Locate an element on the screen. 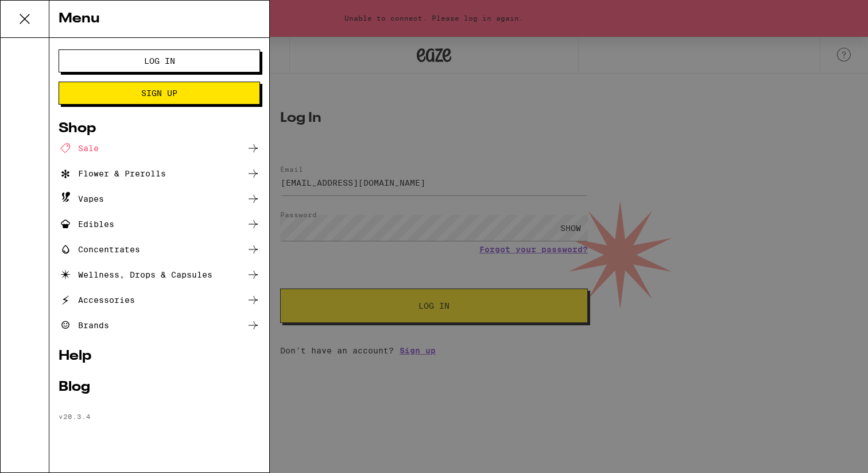 The height and width of the screenshot is (473, 868). div: Concentrates is located at coordinates (99, 249).